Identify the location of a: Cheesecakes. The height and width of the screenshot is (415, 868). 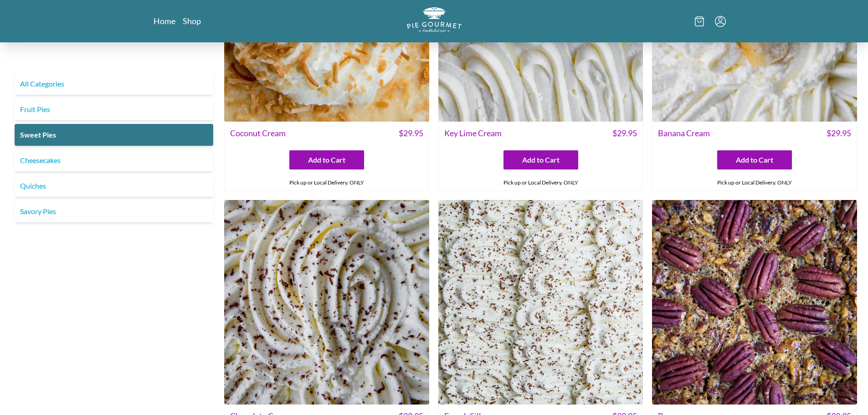
(114, 160).